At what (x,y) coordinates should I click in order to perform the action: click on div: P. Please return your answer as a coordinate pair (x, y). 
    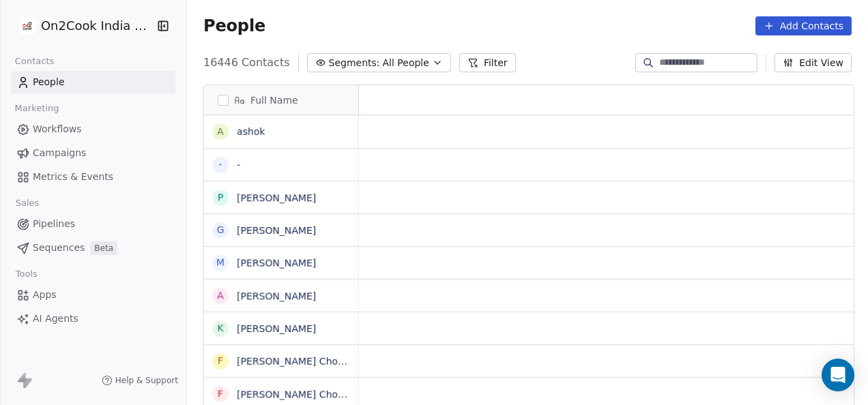
    Looking at the image, I should click on (221, 197).